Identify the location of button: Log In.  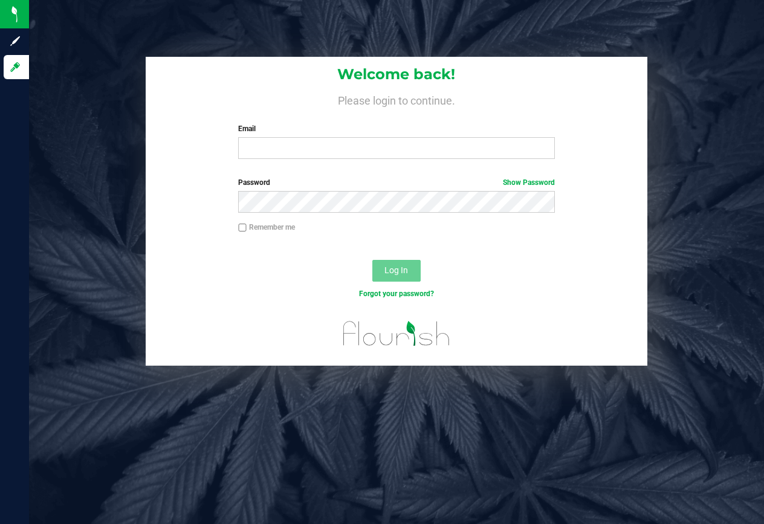
(397, 271).